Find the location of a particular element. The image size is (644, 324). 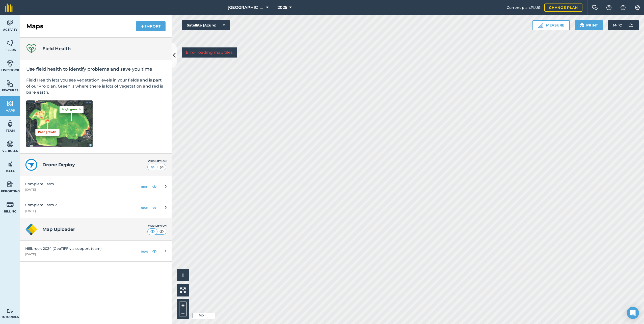

span: i is located at coordinates (183, 275).